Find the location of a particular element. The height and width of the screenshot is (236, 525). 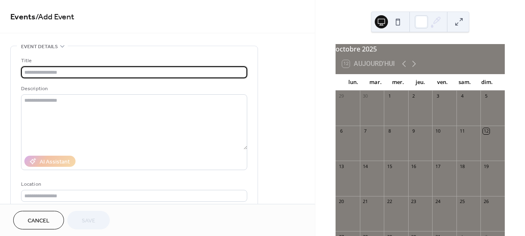

div: 4 is located at coordinates (462, 96).